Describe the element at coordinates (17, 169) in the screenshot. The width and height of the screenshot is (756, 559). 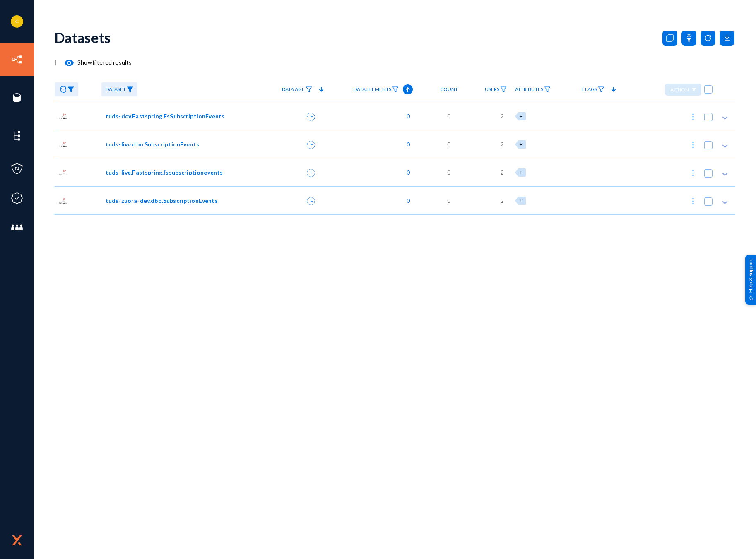
I see `img: icon-policies.svg` at that location.